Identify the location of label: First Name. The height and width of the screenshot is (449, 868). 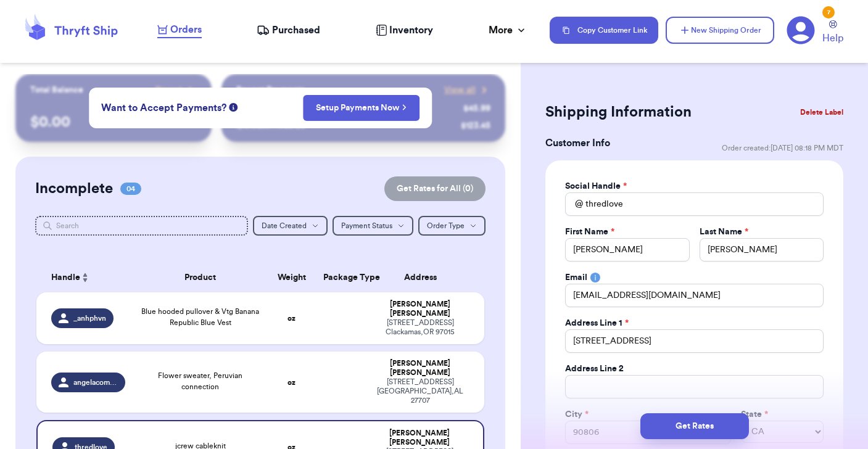
(590, 232).